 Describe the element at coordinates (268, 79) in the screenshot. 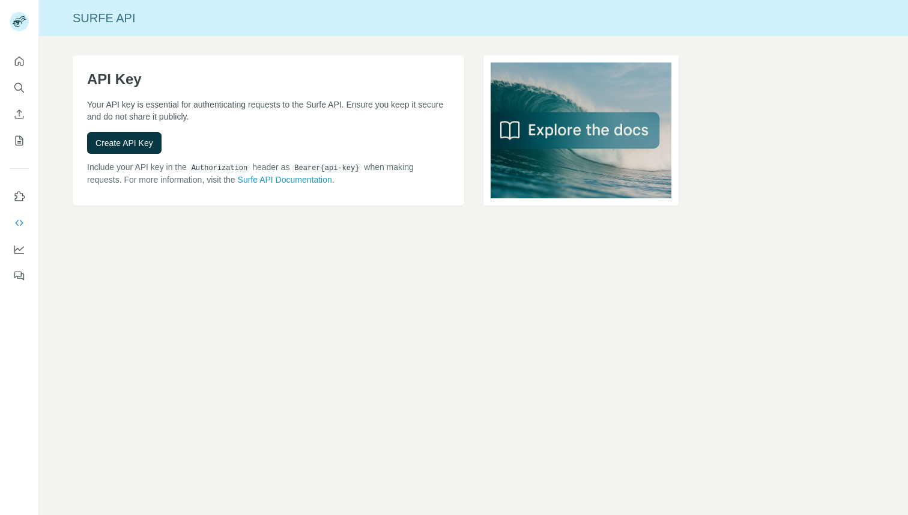

I see `h1: API Key` at that location.